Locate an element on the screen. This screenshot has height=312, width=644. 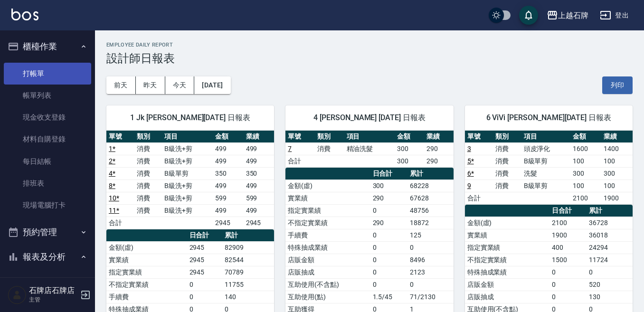
td: 1500 is located at coordinates (568, 260).